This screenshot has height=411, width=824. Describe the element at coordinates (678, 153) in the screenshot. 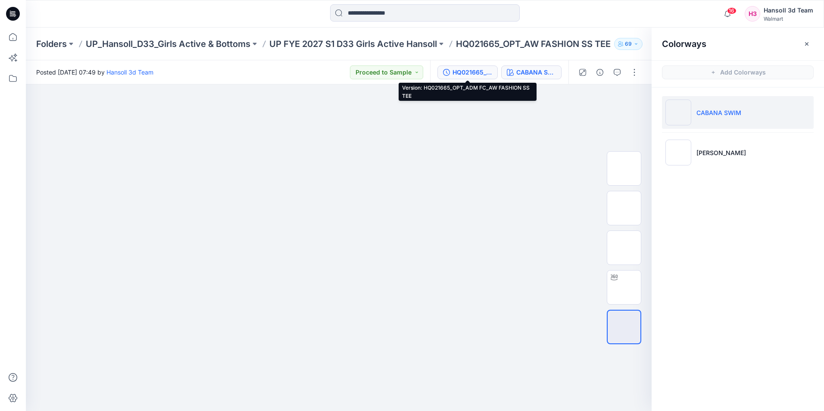

I see `img: Vivid White` at that location.